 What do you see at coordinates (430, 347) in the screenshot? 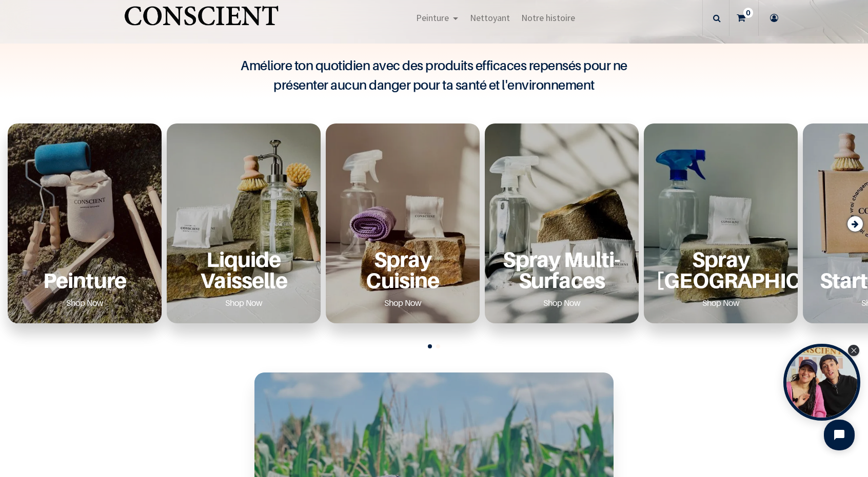
I see `span: Go to slide 1` at bounding box center [430, 347].